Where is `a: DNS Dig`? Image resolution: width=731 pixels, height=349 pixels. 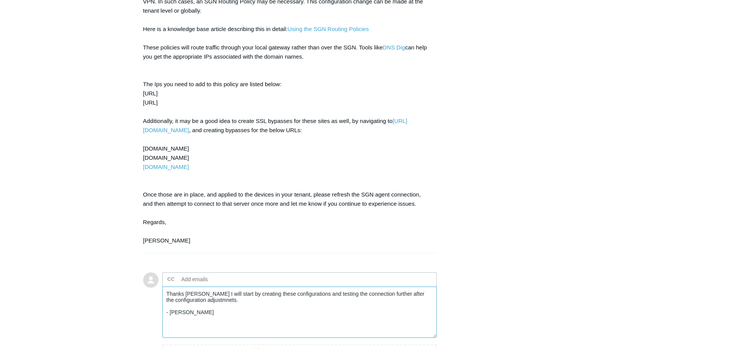 a: DNS Dig is located at coordinates (394, 47).